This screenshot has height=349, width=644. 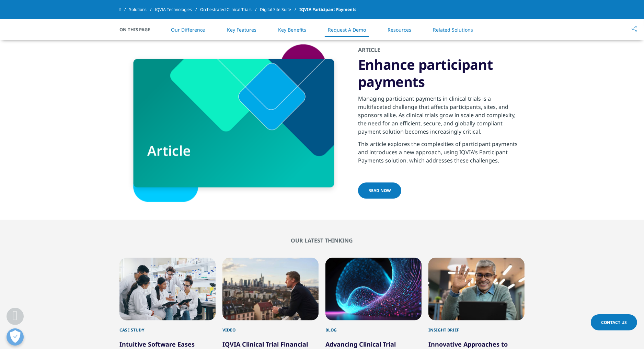 I want to click on span: IQVIA Participant Payments, so click(x=328, y=9).